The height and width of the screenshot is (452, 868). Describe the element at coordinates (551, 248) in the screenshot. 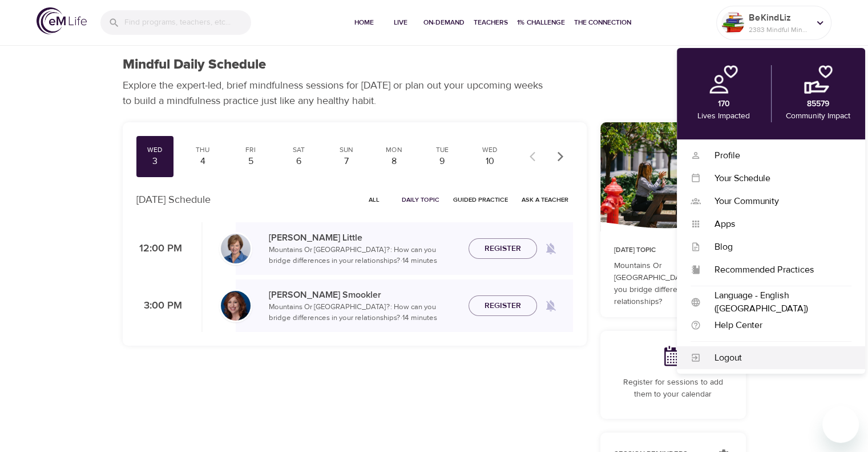

I see `span: Remind me when a class goes live every Wednesday at 12:00 PM` at that location.